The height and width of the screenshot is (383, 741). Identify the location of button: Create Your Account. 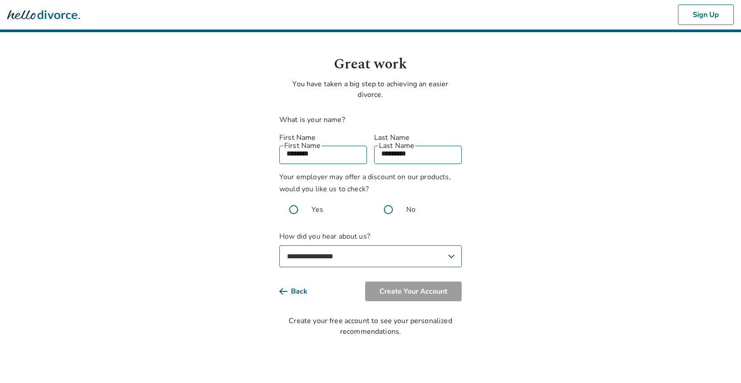
(414, 292).